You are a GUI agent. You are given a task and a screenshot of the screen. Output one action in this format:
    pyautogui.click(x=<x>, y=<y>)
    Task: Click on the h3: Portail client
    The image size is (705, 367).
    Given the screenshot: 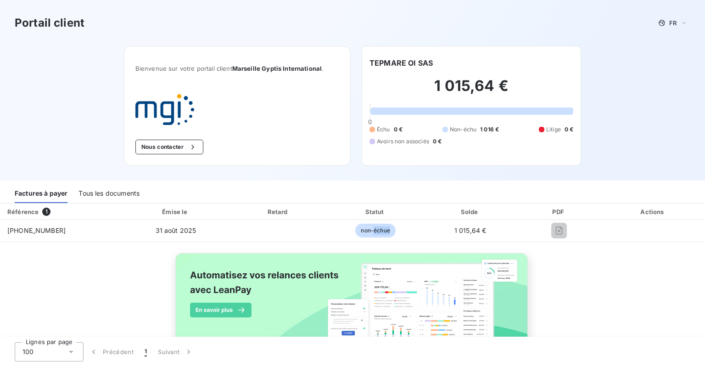 What is the action you would take?
    pyautogui.click(x=50, y=23)
    